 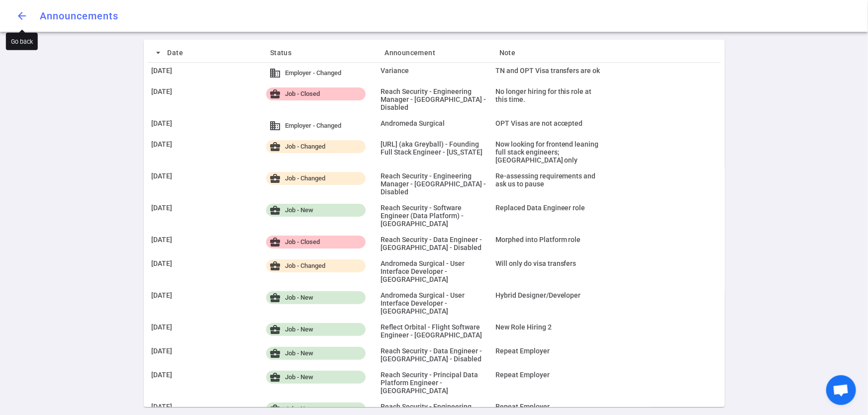 I want to click on div: Open chat, so click(x=841, y=391).